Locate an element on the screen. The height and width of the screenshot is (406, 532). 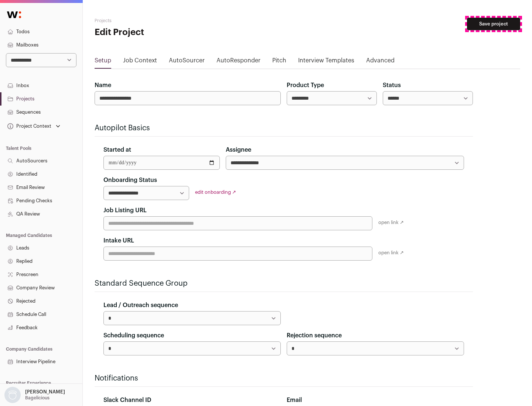
p: Bagelicious is located at coordinates (37, 398).